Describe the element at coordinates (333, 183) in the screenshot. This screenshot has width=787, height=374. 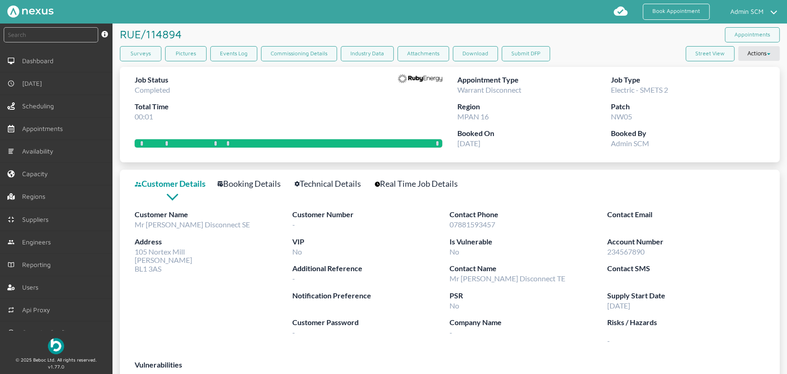
I see `a: Technical Details` at that location.